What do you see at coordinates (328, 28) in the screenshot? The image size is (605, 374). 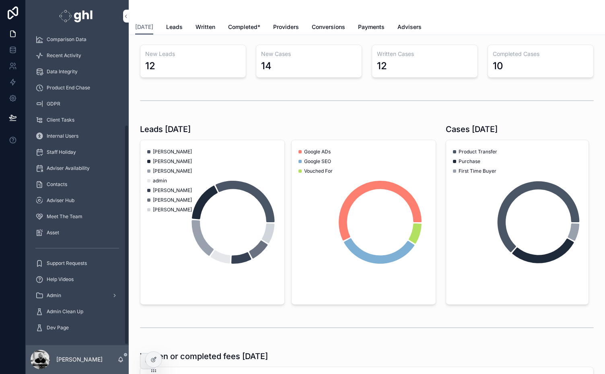 I see `a: Conversions` at bounding box center [328, 28].